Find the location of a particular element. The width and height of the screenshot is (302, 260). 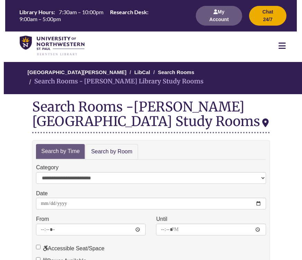

input: Accessible Seat/Space is located at coordinates (38, 246).